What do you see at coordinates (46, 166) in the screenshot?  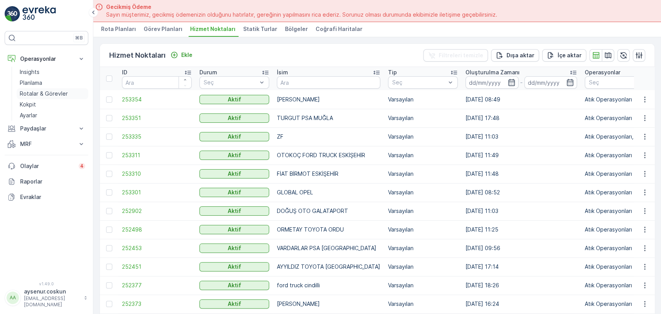 I see `a: Olaylar4` at bounding box center [46, 166].